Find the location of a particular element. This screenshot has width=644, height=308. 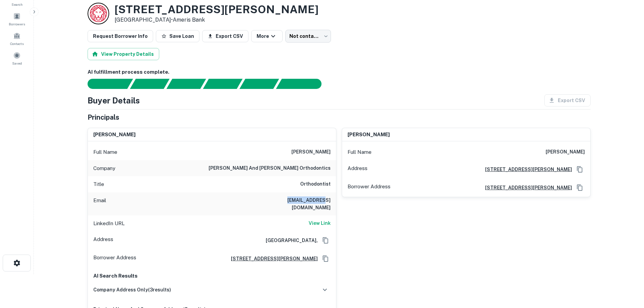

a: Contacts is located at coordinates (17, 39).